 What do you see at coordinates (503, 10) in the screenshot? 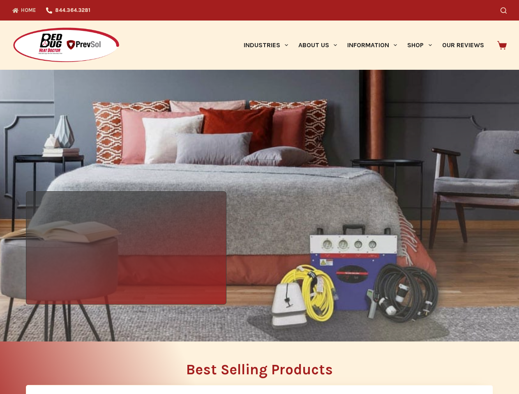
I see `button: Search` at bounding box center [503, 10].